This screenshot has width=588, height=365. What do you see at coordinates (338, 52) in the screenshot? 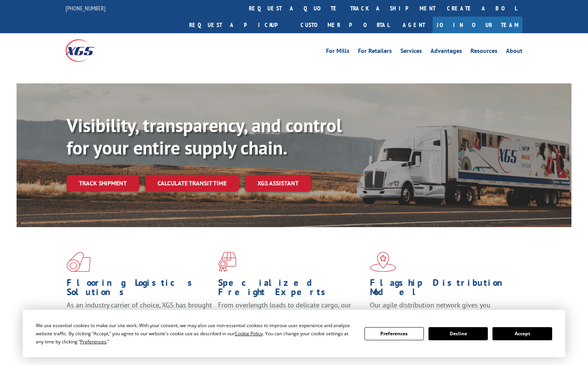
I see `a: For Mills` at bounding box center [338, 52].